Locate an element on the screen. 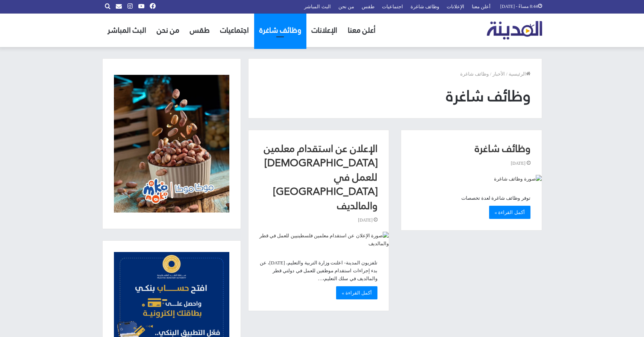 The height and width of the screenshot is (337, 644). img: صورة وظائف شاغرة is located at coordinates (471, 179).